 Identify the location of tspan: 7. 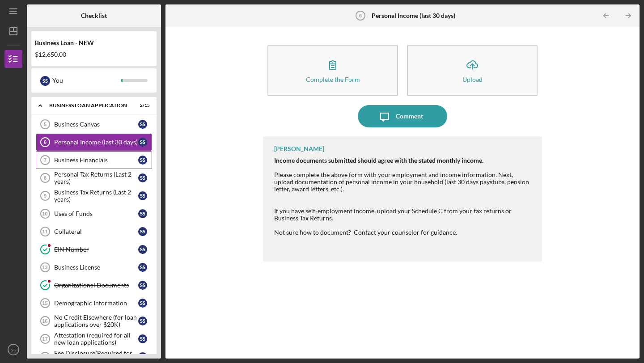
(45, 160).